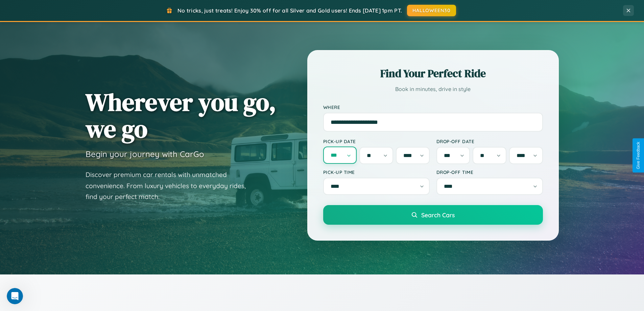 The image size is (644, 311). I want to click on button: HALLOWEEN30, so click(432, 10).